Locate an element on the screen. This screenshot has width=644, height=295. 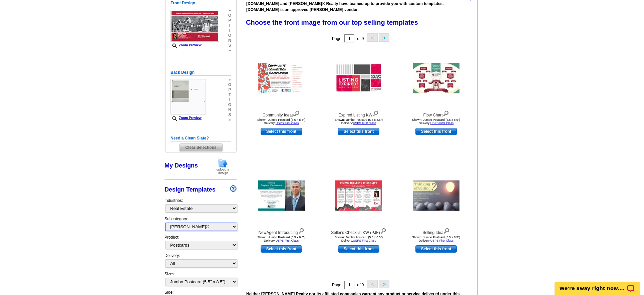
img: design-wizard-help-icon.png is located at coordinates (233, 189).